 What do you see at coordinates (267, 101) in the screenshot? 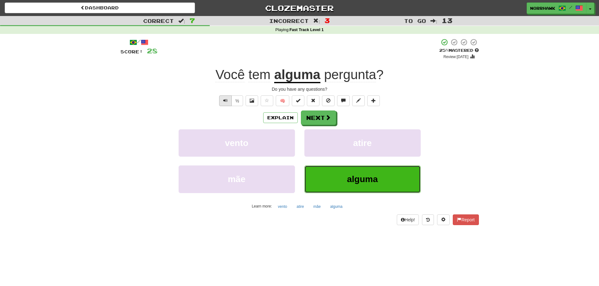
I see `button: Favorite sentence (alt+f)` at bounding box center [267, 101].